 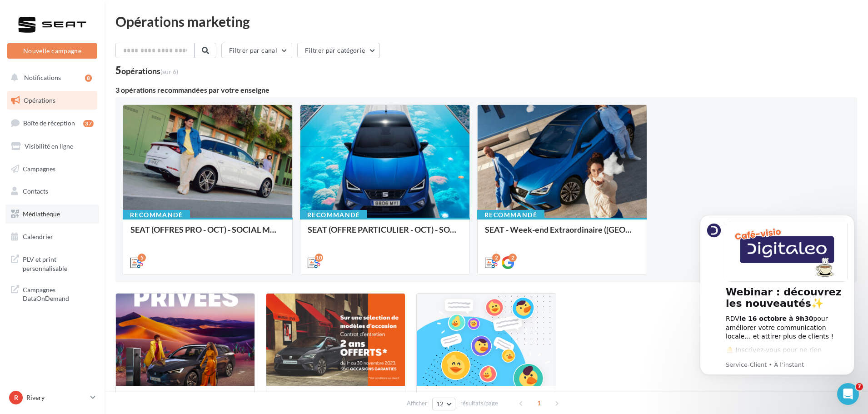 I want to click on div: message notification from Service-Client, À l’instant. Webinar : découvrez les nouveautés✨ RDV le..., so click(x=91, y=91).